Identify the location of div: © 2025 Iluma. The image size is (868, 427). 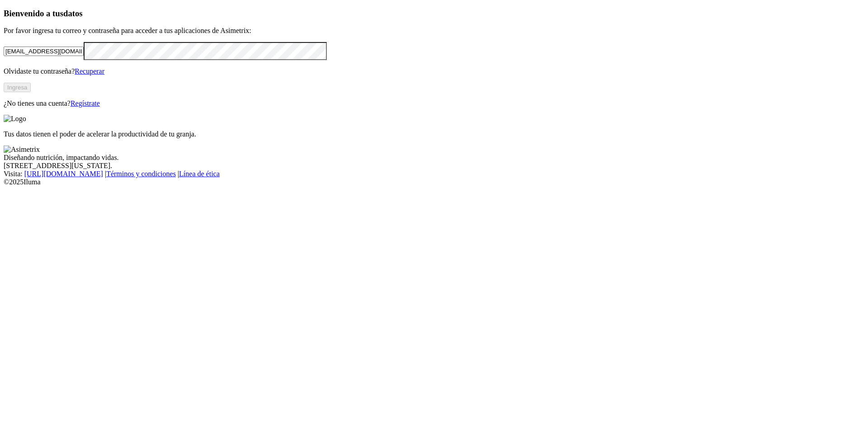
(434, 182).